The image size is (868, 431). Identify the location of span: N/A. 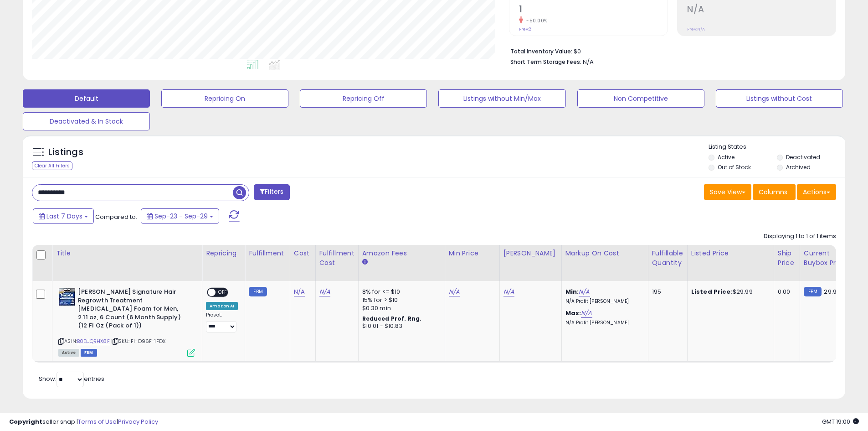
(588, 61).